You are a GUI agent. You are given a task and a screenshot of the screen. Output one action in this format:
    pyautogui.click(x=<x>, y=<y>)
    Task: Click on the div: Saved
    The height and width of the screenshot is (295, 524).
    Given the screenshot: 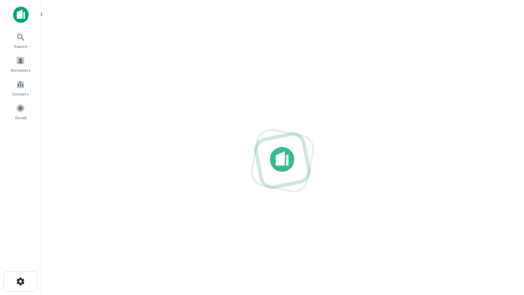 What is the action you would take?
    pyautogui.click(x=20, y=111)
    